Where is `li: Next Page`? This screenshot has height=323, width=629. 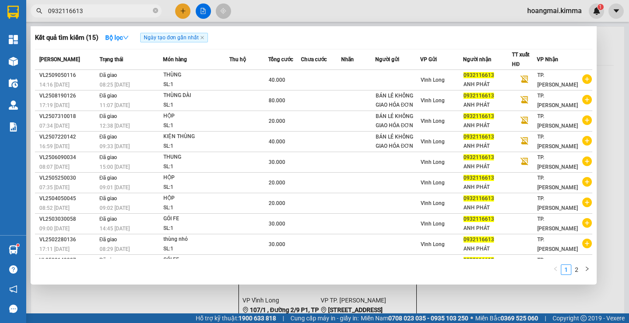
li: Next Page is located at coordinates (588, 270).